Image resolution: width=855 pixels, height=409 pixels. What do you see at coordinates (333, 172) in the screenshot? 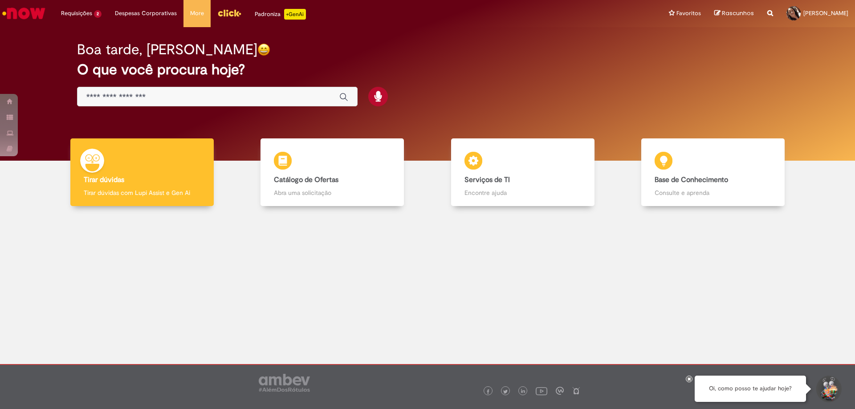
I see `a: Catálogo de Ofertas Abra uma solicitação` at bounding box center [333, 172].